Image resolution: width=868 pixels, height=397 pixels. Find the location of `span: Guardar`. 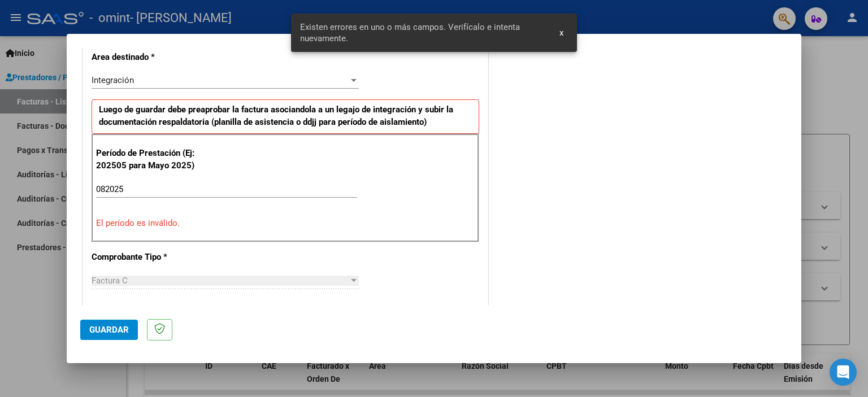

span: Guardar is located at coordinates (109, 330).